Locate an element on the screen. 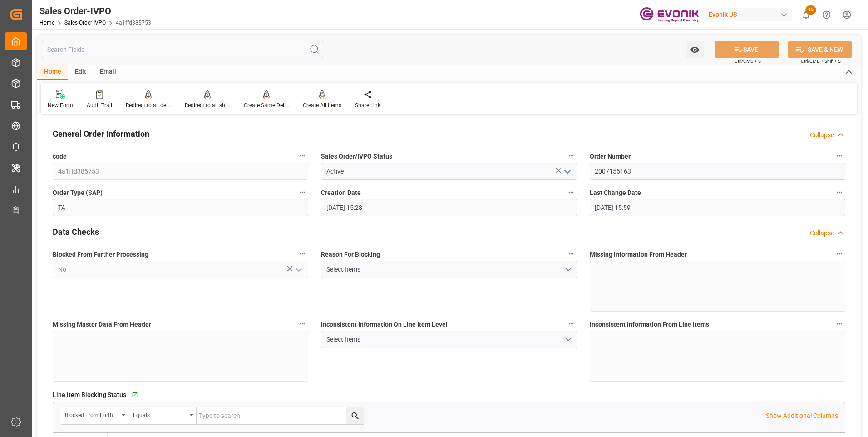 The width and height of the screenshot is (868, 437). button: Order Number is located at coordinates (840, 156).